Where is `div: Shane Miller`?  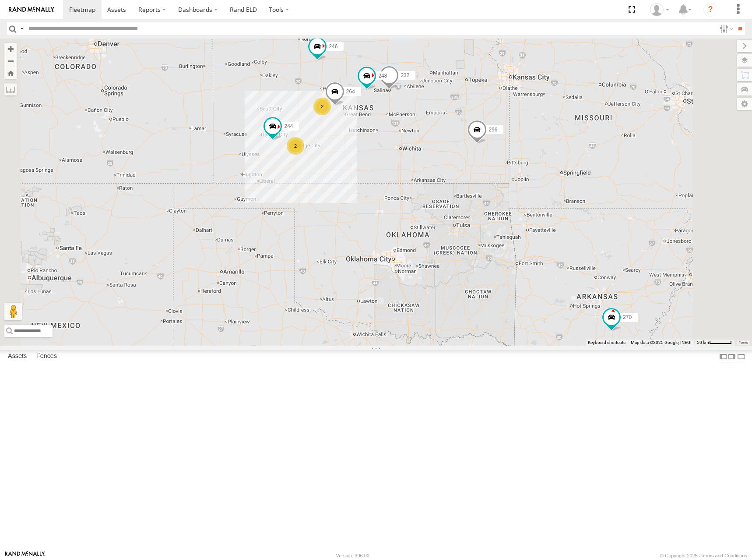
div: Shane Miller is located at coordinates (660, 10).